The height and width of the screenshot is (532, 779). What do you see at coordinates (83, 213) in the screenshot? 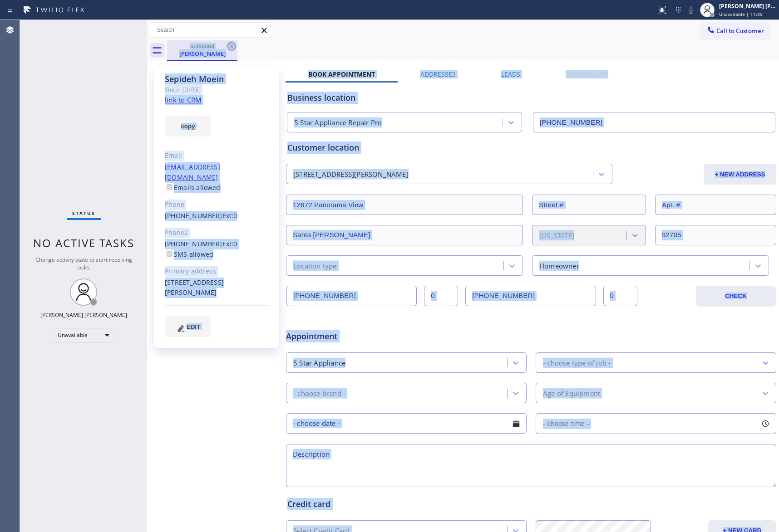
I see `span: Status` at bounding box center [83, 213].